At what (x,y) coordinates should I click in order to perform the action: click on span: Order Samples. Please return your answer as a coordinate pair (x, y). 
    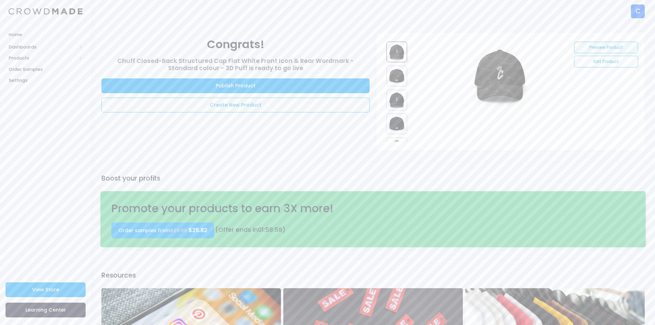
    Looking at the image, I should click on (45, 69).